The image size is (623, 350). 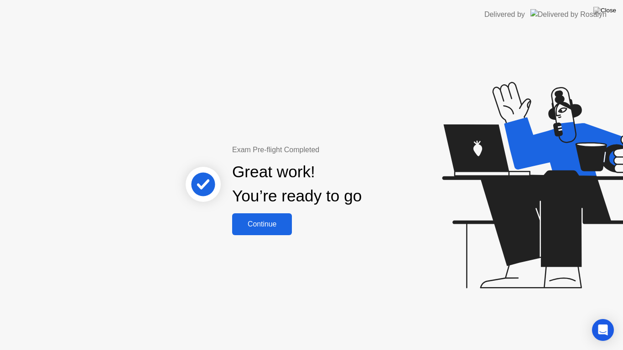 I want to click on div: Delivered by, so click(x=504, y=15).